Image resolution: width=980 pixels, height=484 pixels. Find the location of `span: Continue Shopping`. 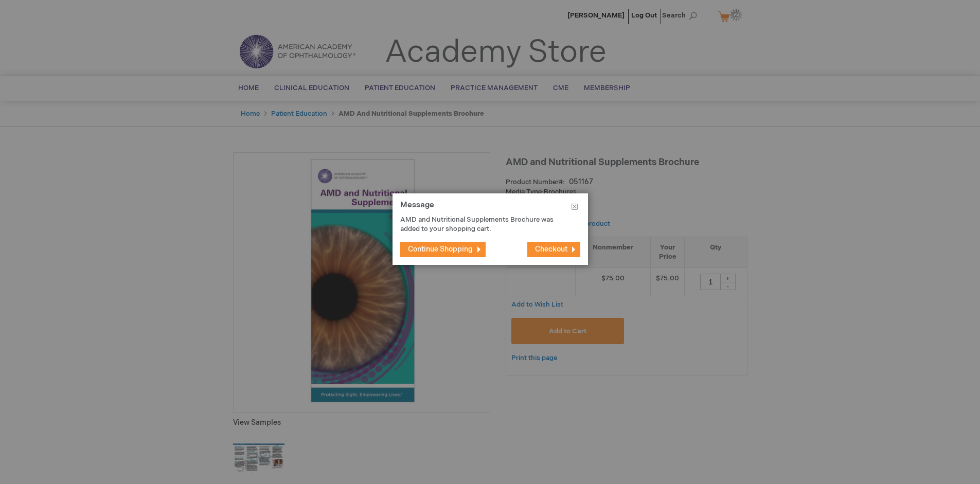

span: Continue Shopping is located at coordinates (440, 249).